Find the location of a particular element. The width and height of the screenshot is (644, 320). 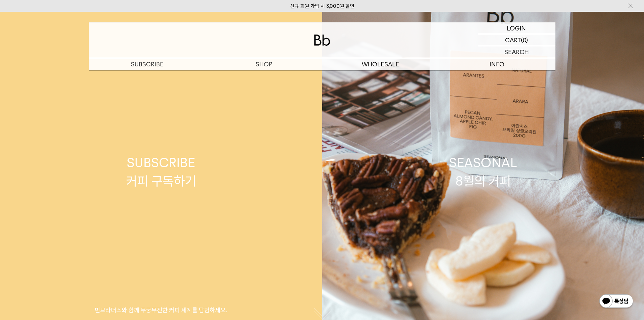

a: 신규 회원 가입 시 3,000원 할인 is located at coordinates (322, 6).